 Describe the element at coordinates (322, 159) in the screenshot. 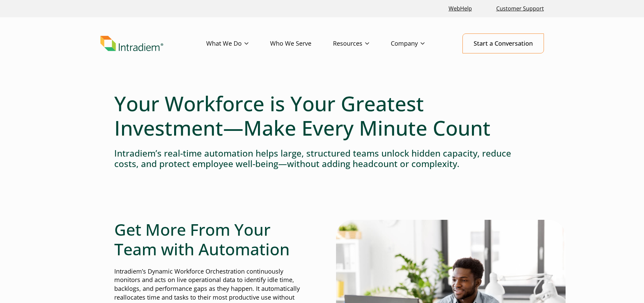

I see `h4: Intradiem’s real-time automation helps large, structured teams unlock hidden capacity, reduce cos...` at that location.